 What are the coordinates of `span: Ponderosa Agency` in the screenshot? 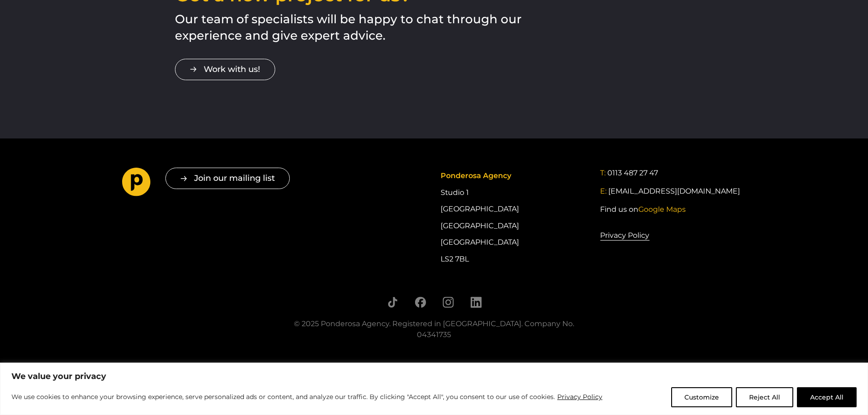 It's located at (476, 175).